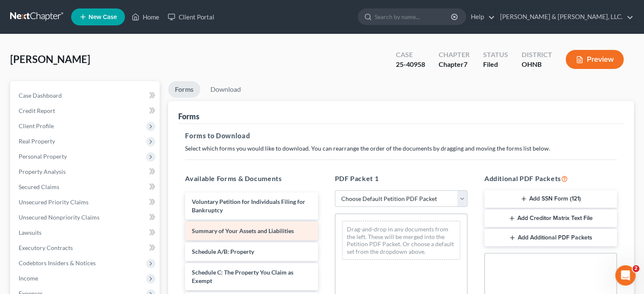  What do you see at coordinates (466, 64) in the screenshot?
I see `span: 7` at bounding box center [466, 64].